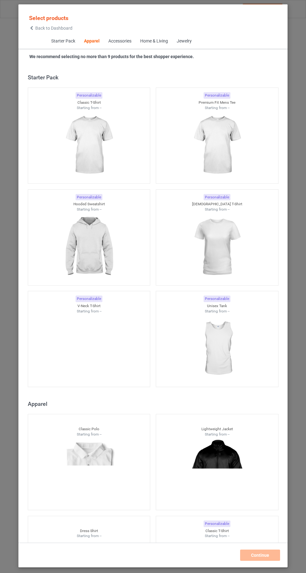 The height and width of the screenshot is (573, 306). I want to click on div: Dress Shirt, so click(89, 531).